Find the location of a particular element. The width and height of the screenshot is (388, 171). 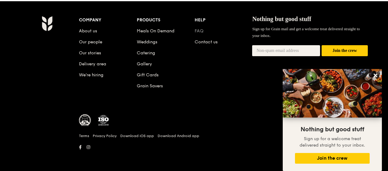

a: Grain Savers is located at coordinates (150, 86).